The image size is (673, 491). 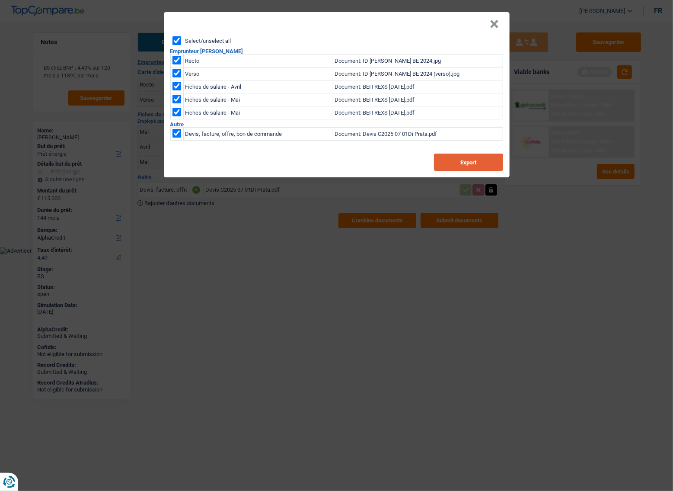 What do you see at coordinates (258, 134) in the screenshot?
I see `td: Devis, facture, offre, bon de commande` at bounding box center [258, 134].